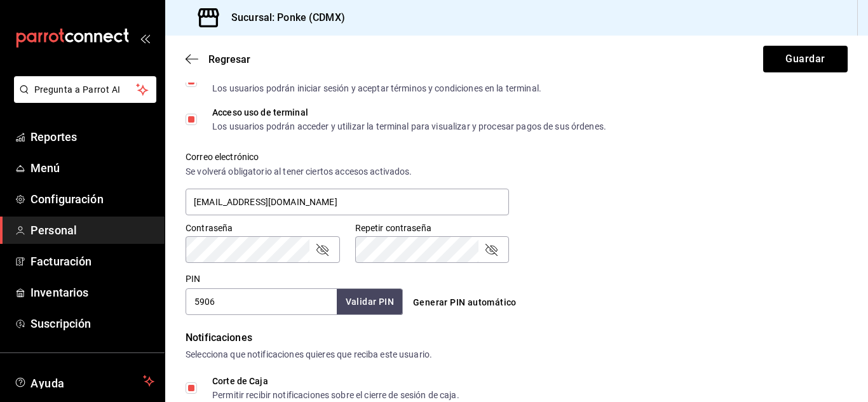  I want to click on div: Corte de Caja, so click(336, 380).